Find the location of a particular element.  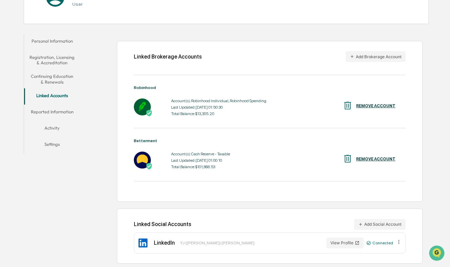

span: Pylon is located at coordinates (74, 117).